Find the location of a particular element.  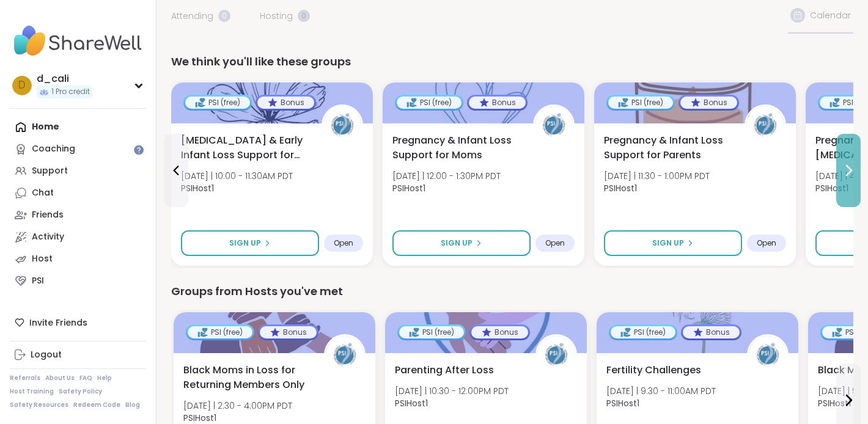

div: d_cali is located at coordinates (65, 79).